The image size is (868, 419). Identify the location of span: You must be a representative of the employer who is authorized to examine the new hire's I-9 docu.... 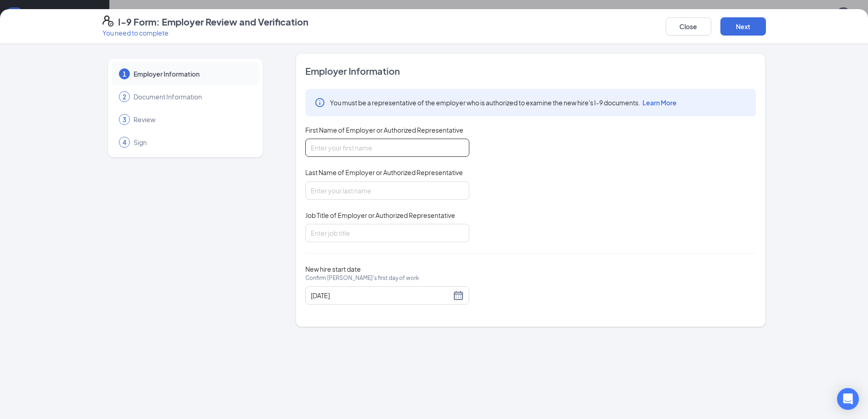
(503, 103).